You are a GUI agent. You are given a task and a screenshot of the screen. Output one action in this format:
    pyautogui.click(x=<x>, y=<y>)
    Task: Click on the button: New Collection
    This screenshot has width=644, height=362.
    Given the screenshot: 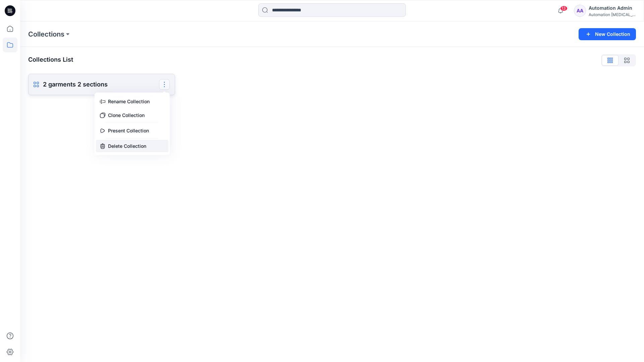 What is the action you would take?
    pyautogui.click(x=607, y=35)
    